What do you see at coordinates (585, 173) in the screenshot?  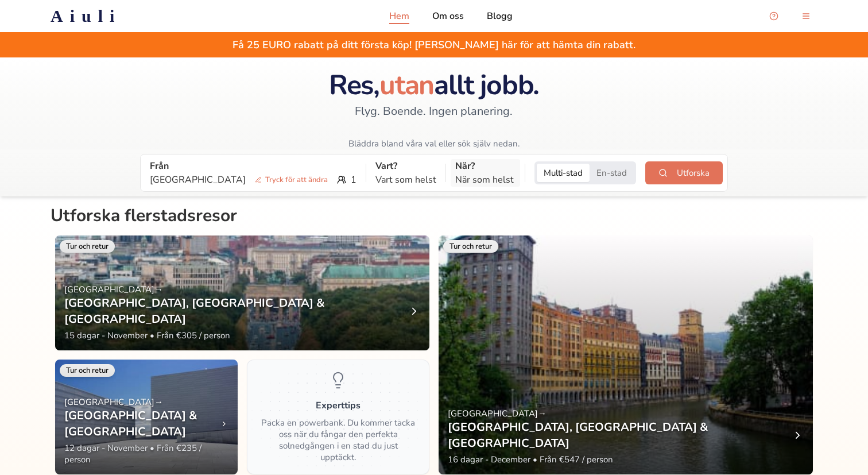 I see `div: Trip style` at bounding box center [585, 173].